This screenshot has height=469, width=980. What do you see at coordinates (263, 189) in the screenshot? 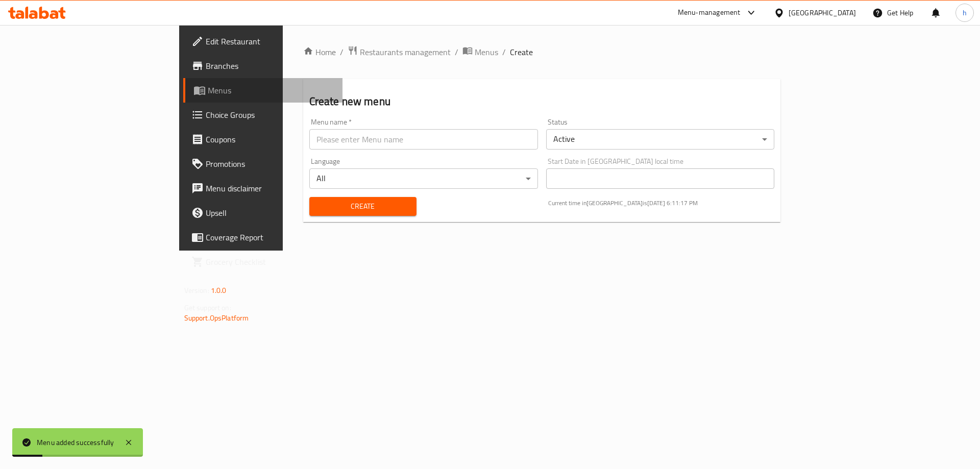
I see `a: Menu disclaimer` at bounding box center [263, 189].